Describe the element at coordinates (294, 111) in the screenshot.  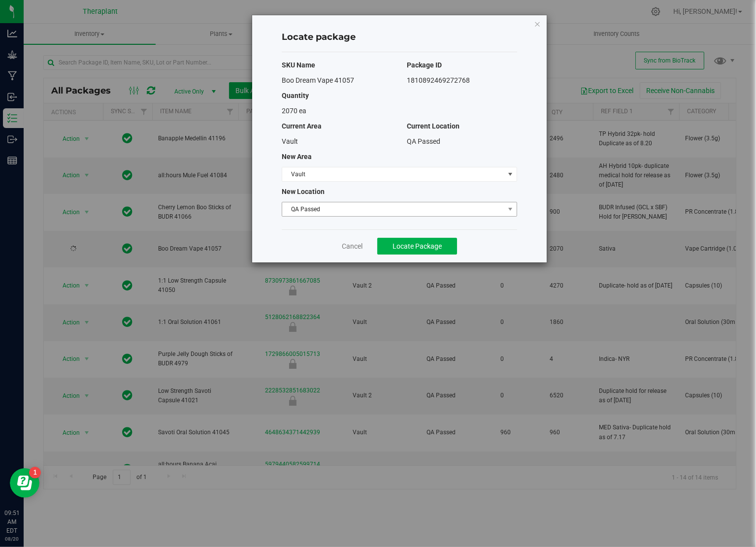
I see `span: 2070 ea` at that location.